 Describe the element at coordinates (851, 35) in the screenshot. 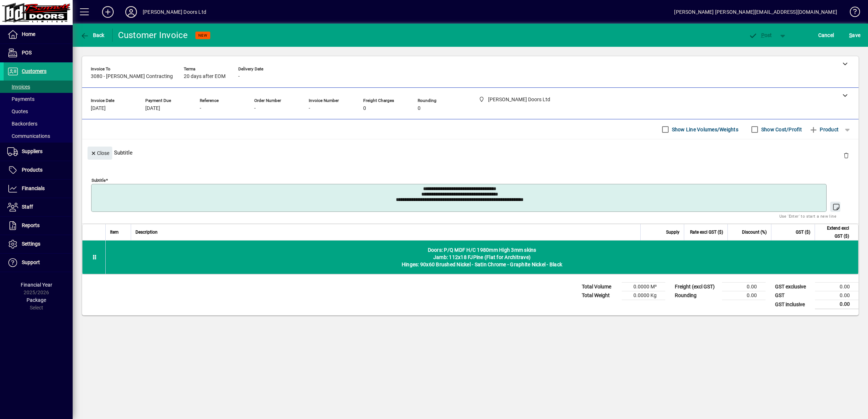

I see `span: S` at that location.